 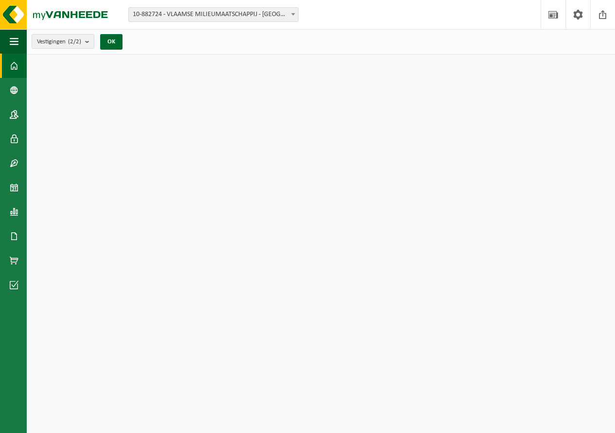 What do you see at coordinates (74, 41) in the screenshot?
I see `count: (2/2)` at bounding box center [74, 41].